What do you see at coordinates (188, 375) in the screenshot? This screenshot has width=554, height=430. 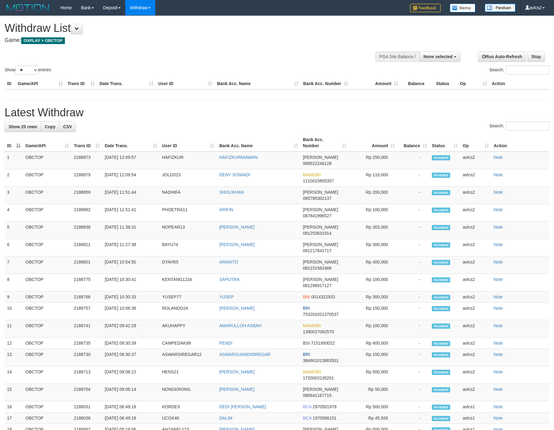 I see `td: HENS21` at bounding box center [188, 375].